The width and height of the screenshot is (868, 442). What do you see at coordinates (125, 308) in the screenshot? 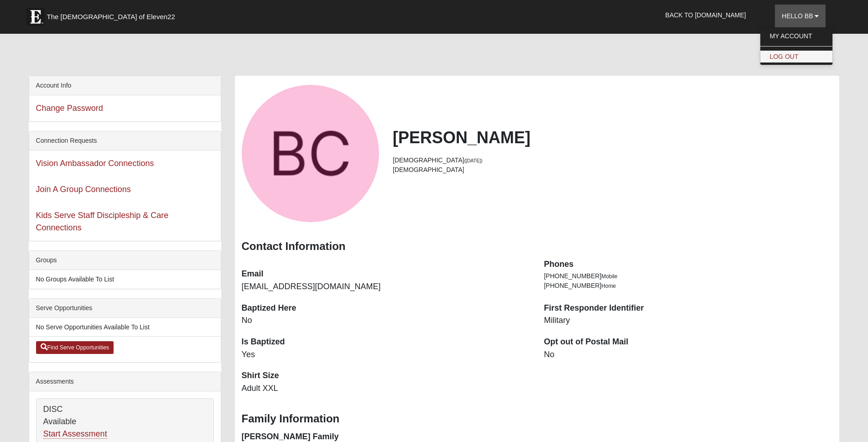
I see `div: Serve Opportunities` at bounding box center [125, 308].